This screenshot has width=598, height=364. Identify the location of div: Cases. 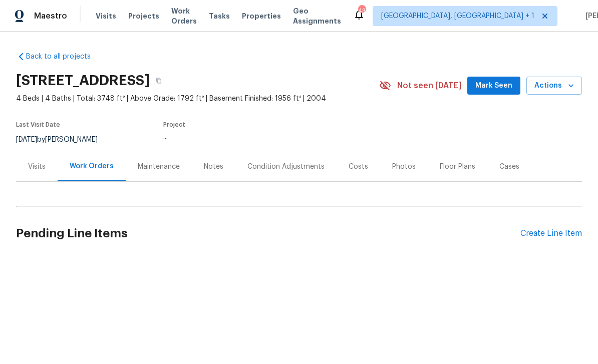
(510, 167).